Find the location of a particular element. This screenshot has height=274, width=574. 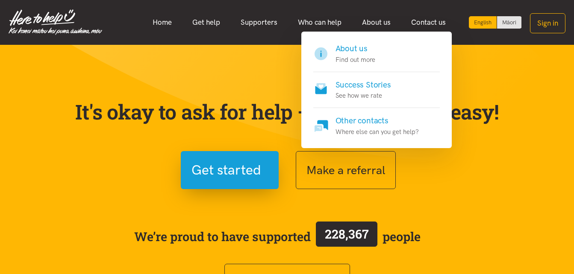

div: About us is located at coordinates (376, 90).